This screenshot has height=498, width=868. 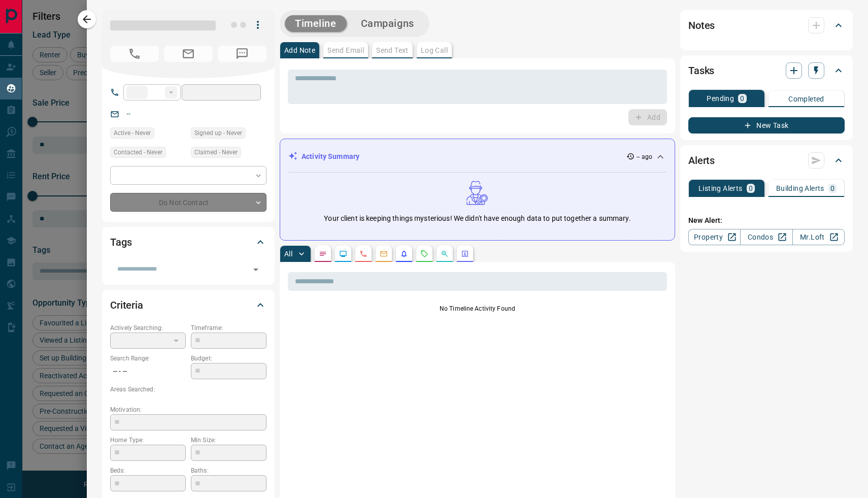 I want to click on p: Actively Searching:, so click(x=148, y=328).